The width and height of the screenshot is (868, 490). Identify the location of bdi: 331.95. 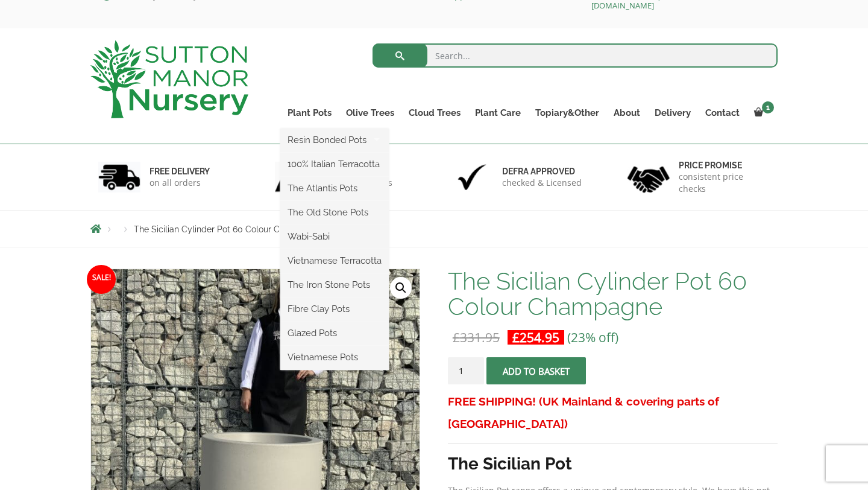
(476, 337).